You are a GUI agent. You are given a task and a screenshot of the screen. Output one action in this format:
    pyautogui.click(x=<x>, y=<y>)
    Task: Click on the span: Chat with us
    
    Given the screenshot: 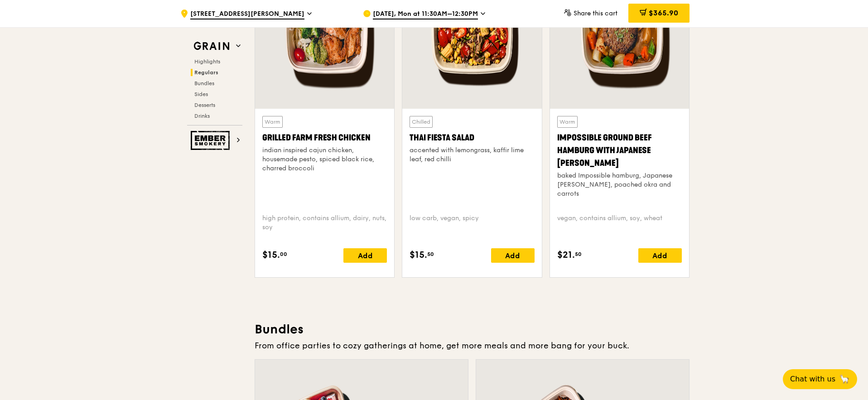 What is the action you would take?
    pyautogui.click(x=813, y=379)
    